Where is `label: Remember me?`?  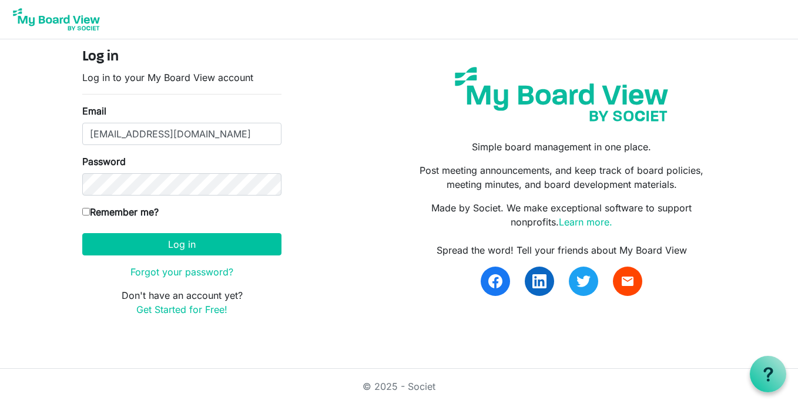 label: Remember me? is located at coordinates (120, 212).